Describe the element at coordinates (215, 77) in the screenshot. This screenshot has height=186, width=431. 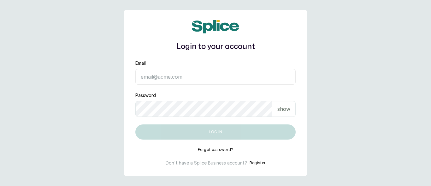
I see `input: email@acme.com` at that location.